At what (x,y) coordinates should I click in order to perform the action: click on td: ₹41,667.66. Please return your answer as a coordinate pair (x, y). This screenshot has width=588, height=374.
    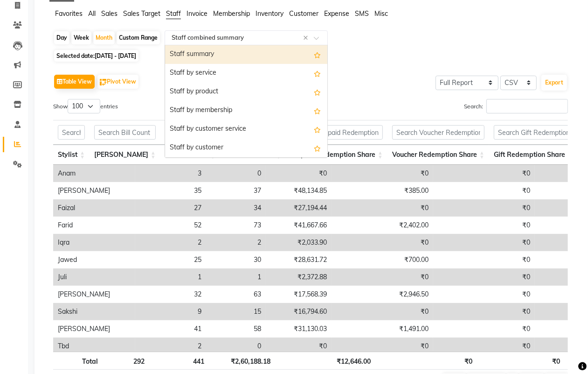
    Looking at the image, I should click on (298, 225).